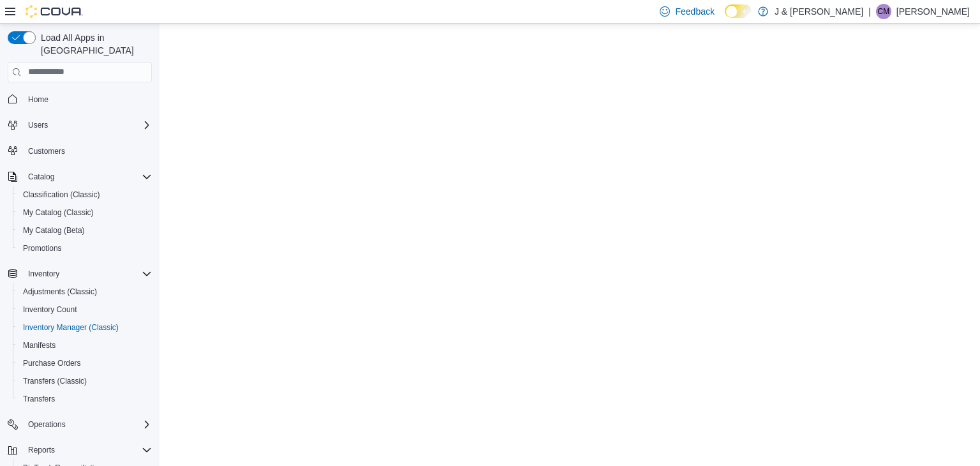  I want to click on button: Home, so click(80, 99).